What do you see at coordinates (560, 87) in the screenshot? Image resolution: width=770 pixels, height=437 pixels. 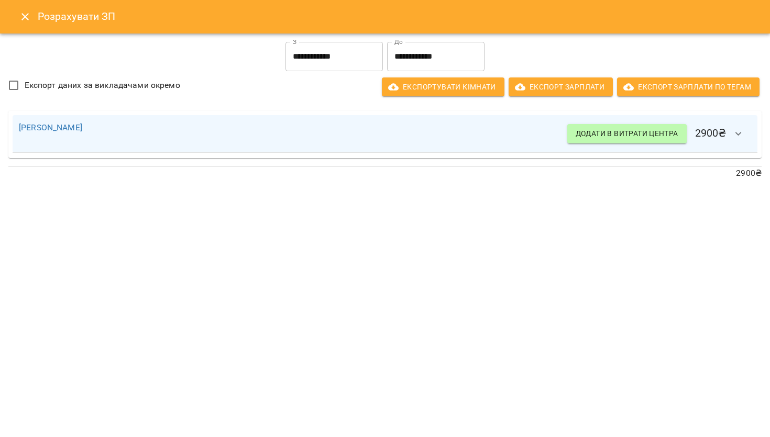 I see `button: Експорт Зарплати` at bounding box center [560, 87].